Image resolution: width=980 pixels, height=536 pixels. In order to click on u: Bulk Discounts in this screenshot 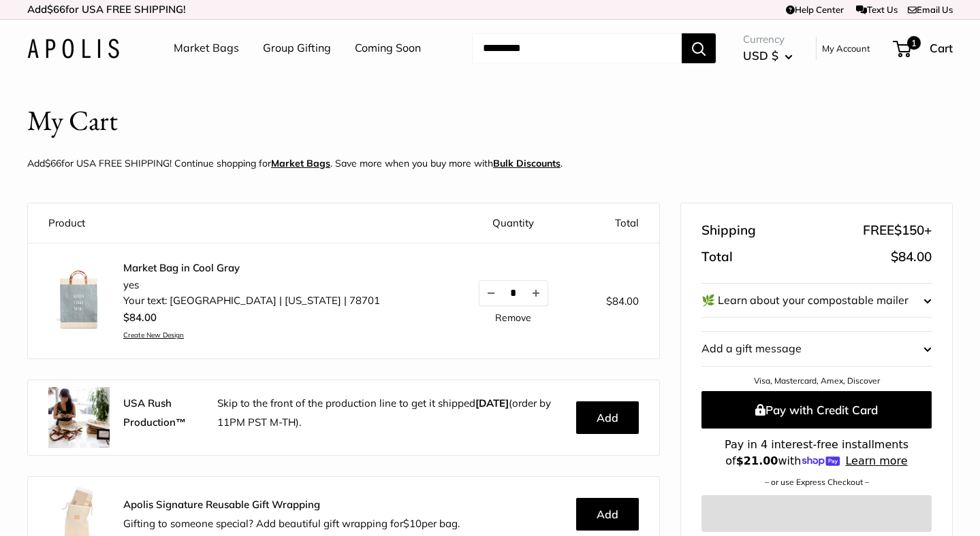, I will do `click(526, 163)`.